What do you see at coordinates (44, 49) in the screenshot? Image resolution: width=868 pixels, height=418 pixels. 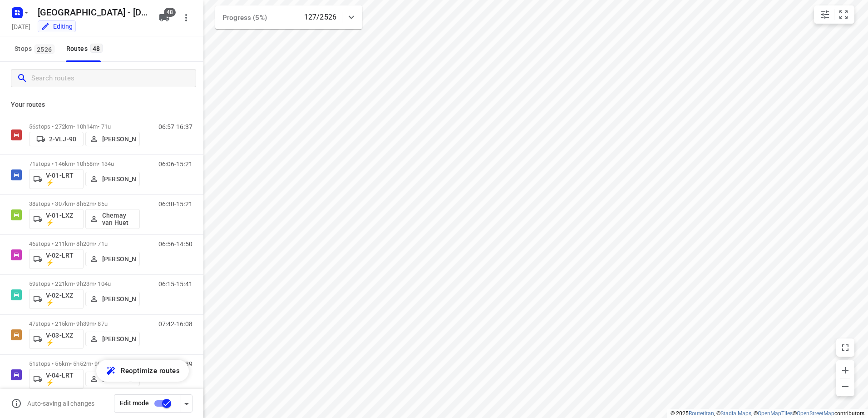 I see `span: 2526` at bounding box center [44, 49].